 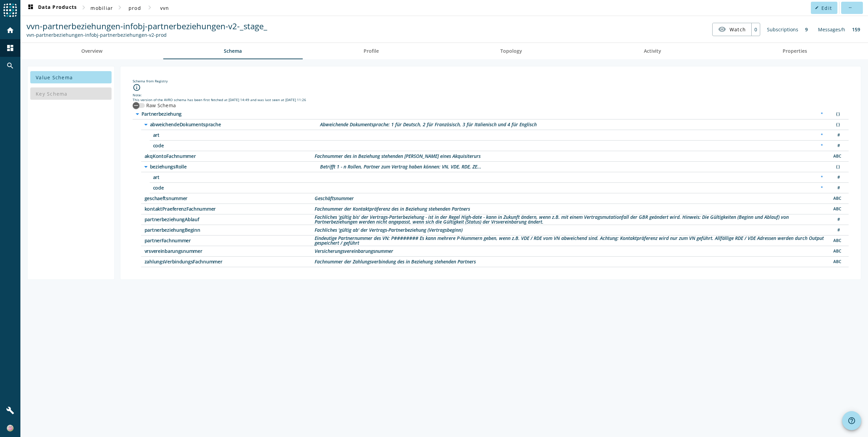 I want to click on span: /partnerFachnummer, so click(x=230, y=241).